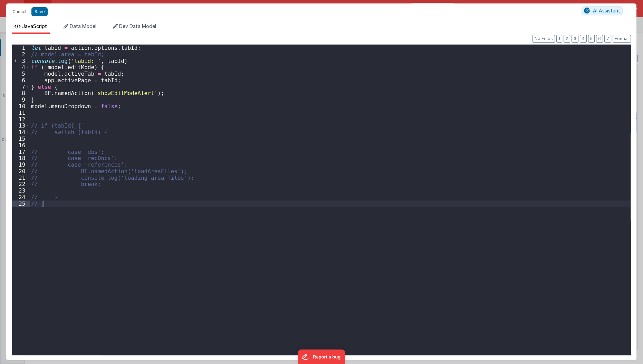 This screenshot has height=364, width=643. I want to click on span: AI Assistant, so click(607, 10).